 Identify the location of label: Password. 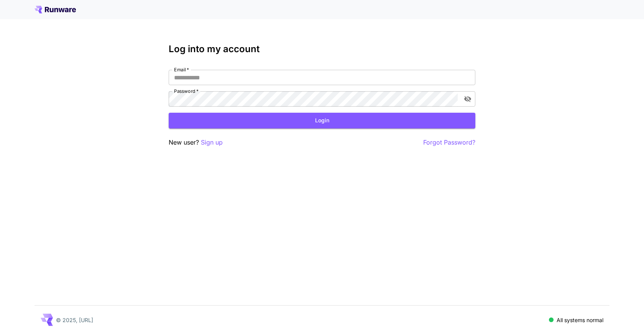
(186, 91).